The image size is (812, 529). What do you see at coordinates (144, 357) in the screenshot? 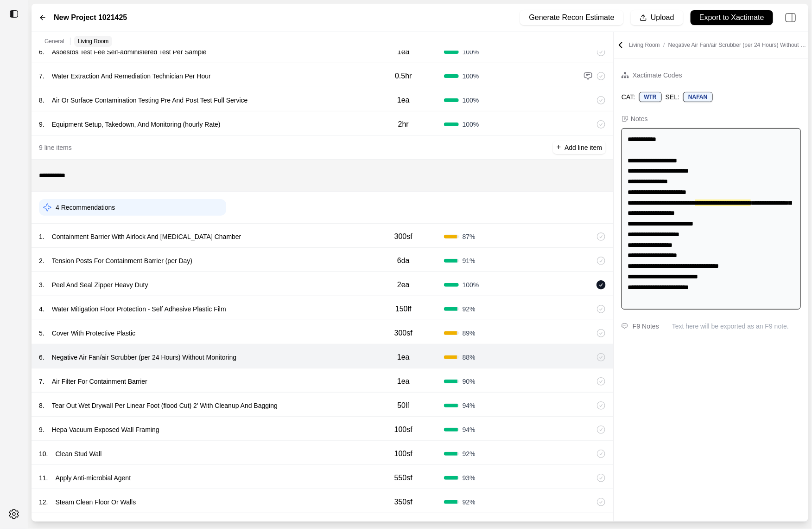
I see `p: Negative Air Fan/air Scrubber (per 24 Hours) Without Monitoring` at bounding box center [144, 357].